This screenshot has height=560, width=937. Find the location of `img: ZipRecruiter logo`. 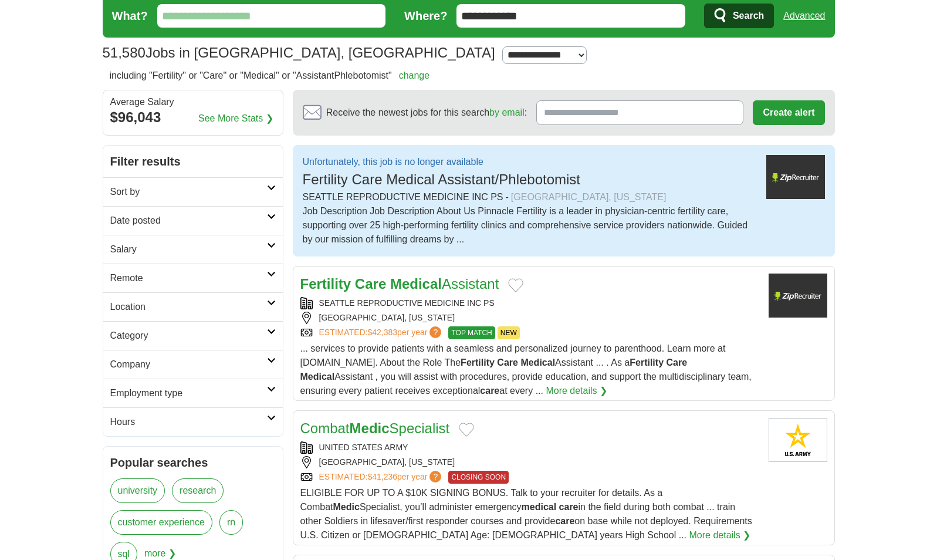

img: ZipRecruiter logo is located at coordinates (796, 177).